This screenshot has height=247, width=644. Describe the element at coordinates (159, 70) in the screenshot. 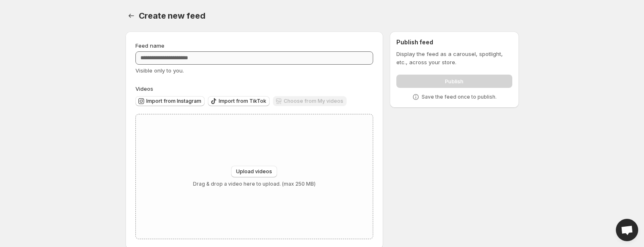

I see `span: Visible only to you.` at that location.